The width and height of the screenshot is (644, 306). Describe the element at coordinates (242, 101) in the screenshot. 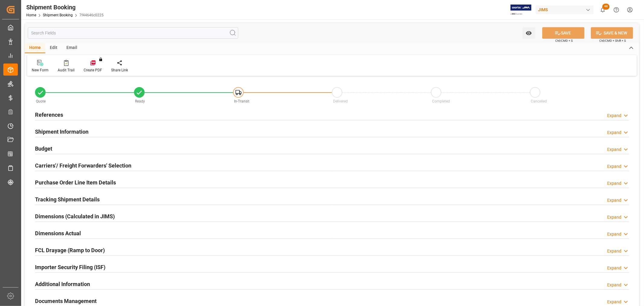

I see `span: In-Transit` at that location.